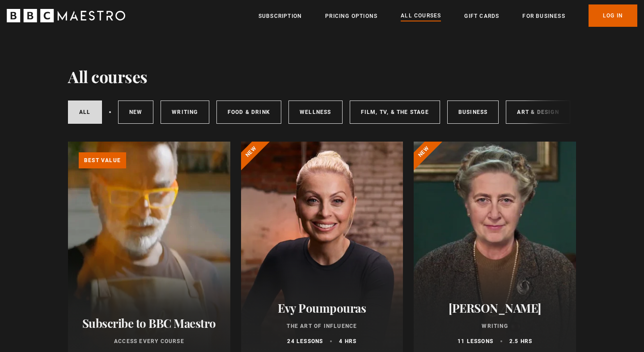  What do you see at coordinates (473, 112) in the screenshot?
I see `a: Business` at bounding box center [473, 112].